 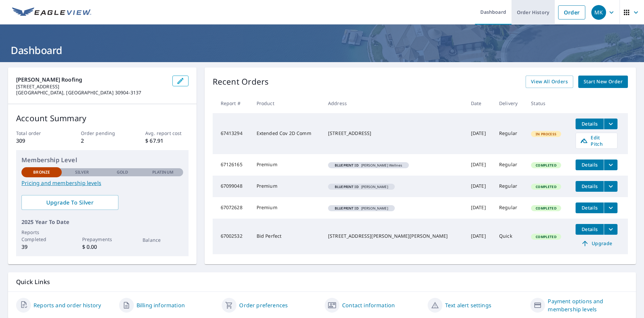 I want to click on p: $ 67.91, so click(x=167, y=141).